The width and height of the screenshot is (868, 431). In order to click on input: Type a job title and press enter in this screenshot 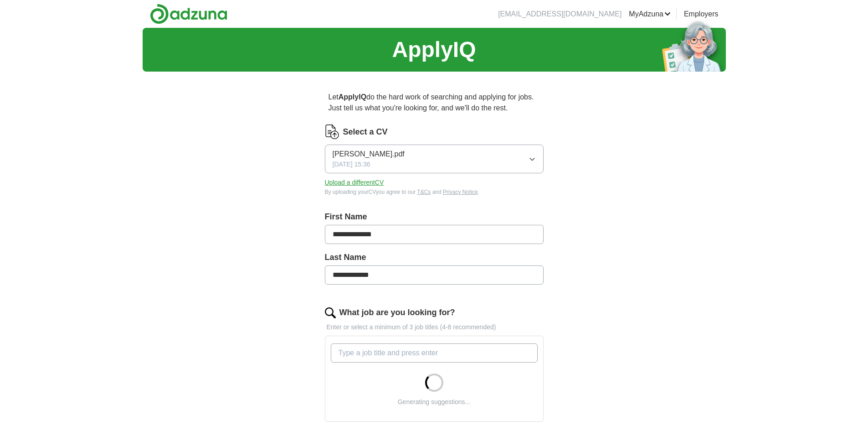, I will do `click(434, 353)`.